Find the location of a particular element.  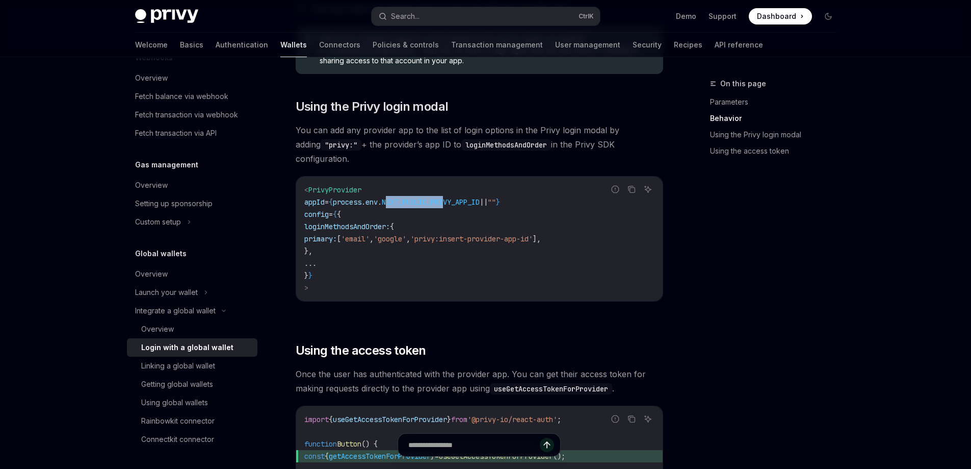

div: Rainbowkit connector is located at coordinates (178, 421).